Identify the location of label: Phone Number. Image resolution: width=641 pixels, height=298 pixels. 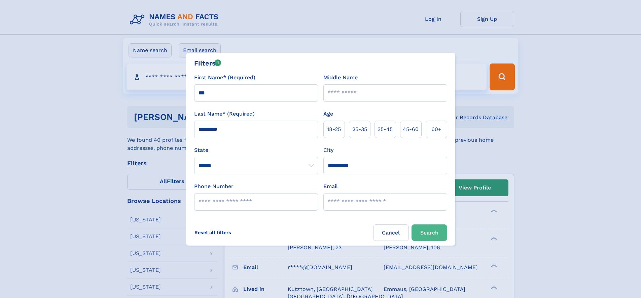
(214, 187).